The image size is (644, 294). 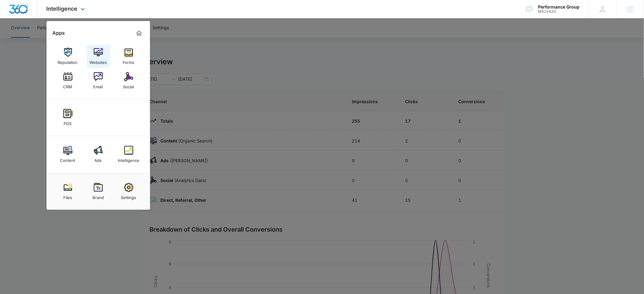 I want to click on div: Websites, so click(x=98, y=61).